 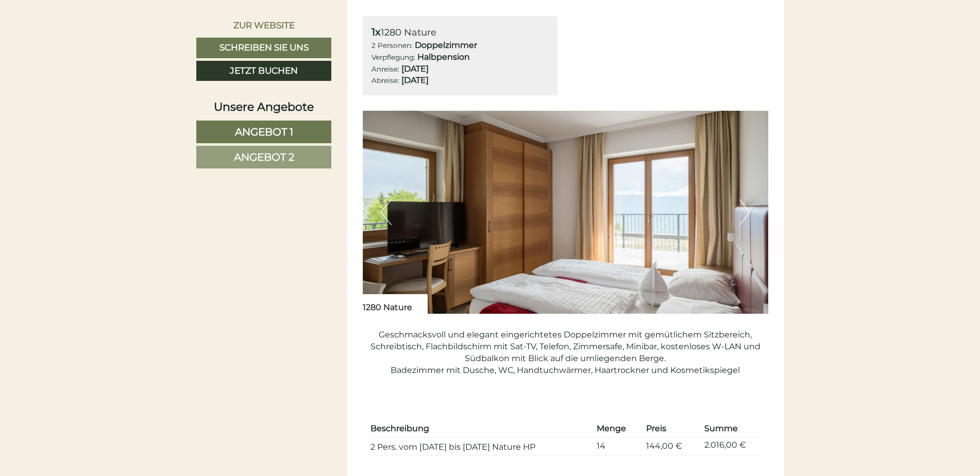 What do you see at coordinates (385, 69) in the screenshot?
I see `small: Anreise:` at bounding box center [385, 69].